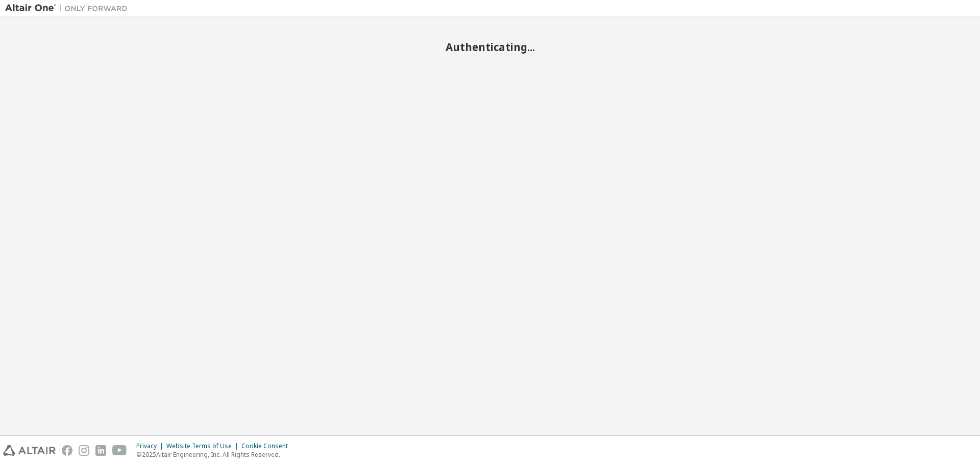 This screenshot has width=980, height=465. What do you see at coordinates (267, 446) in the screenshot?
I see `div: Cookie Consent` at bounding box center [267, 446].